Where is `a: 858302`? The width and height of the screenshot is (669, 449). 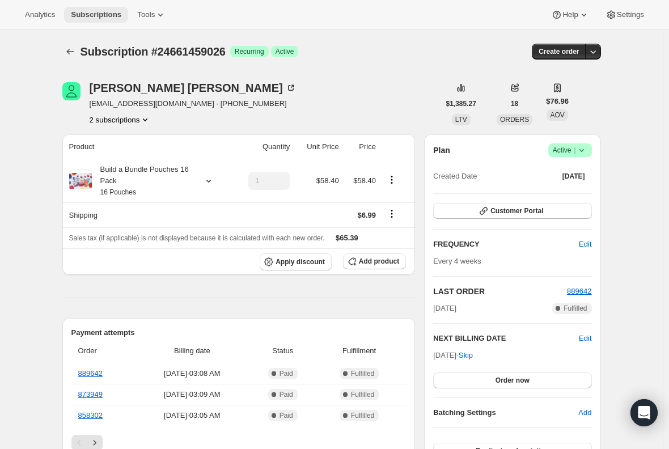
a: 858302 is located at coordinates (90, 415).